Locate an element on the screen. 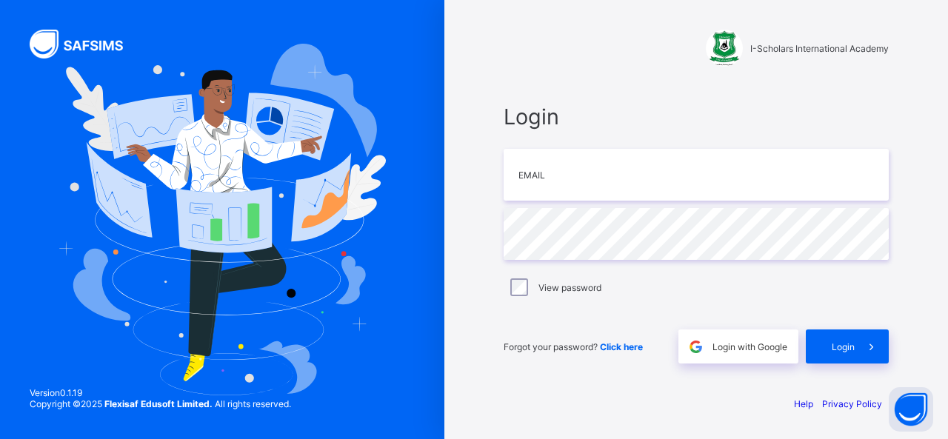 Image resolution: width=948 pixels, height=439 pixels. a: Privacy Policy is located at coordinates (852, 404).